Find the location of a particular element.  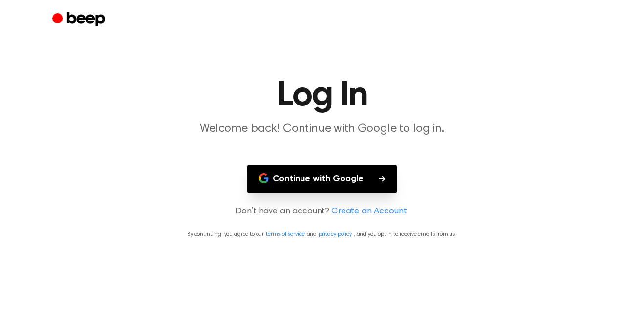

p: Welcome back! Continue with Google to log in. is located at coordinates (322, 129).